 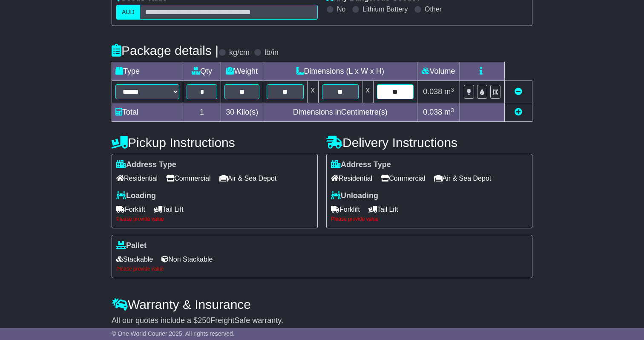 What do you see at coordinates (438, 72) in the screenshot?
I see `td: Volume` at bounding box center [438, 72].